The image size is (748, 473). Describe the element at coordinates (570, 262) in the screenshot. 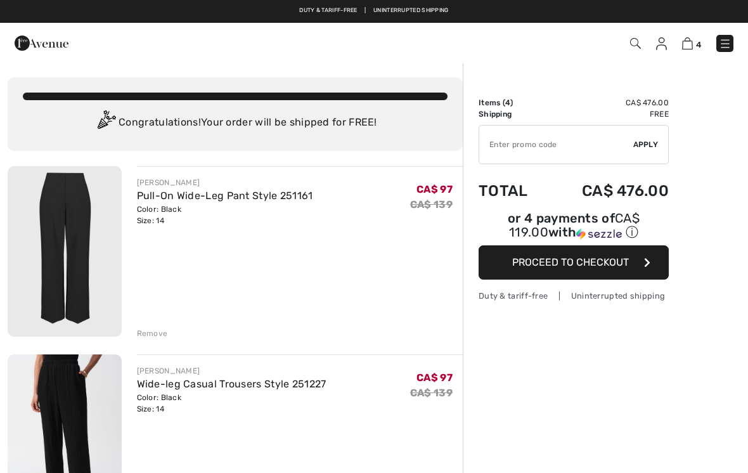

I see `span: Proceed to Checkout` at that location.